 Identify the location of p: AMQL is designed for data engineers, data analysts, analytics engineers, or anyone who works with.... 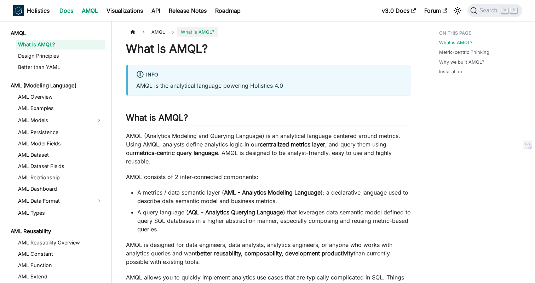
(268, 253).